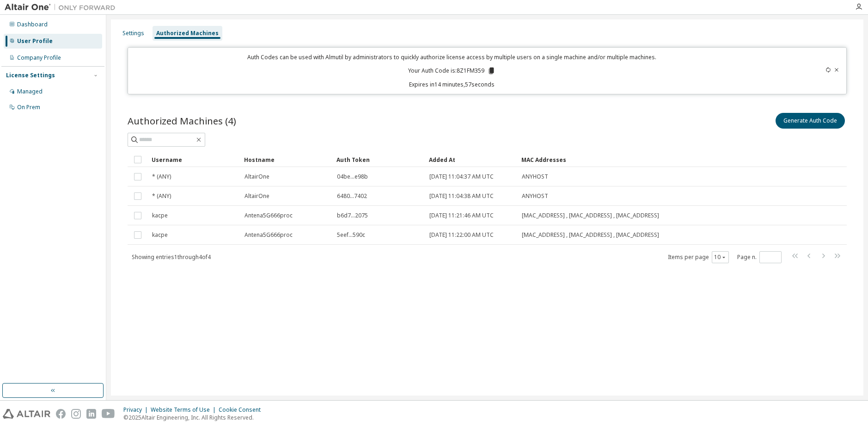 The height and width of the screenshot is (427, 868). I want to click on div: User Profile, so click(34, 41).